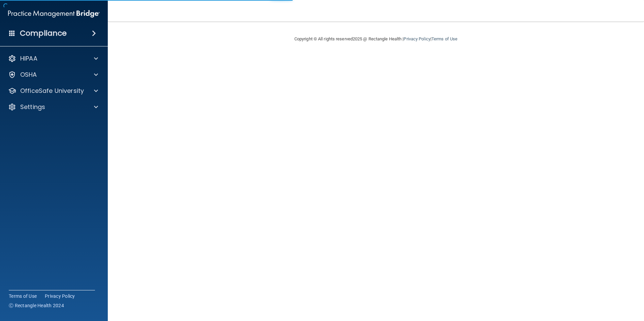  I want to click on p: OSHA, so click(28, 75).